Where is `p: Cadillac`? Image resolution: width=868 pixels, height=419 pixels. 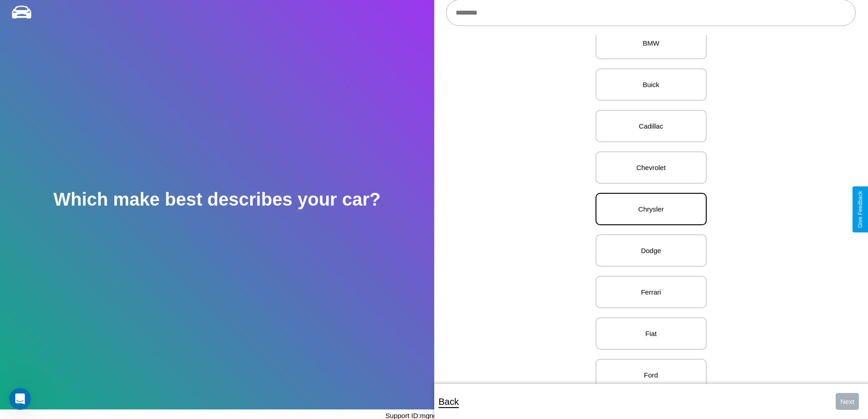 p: Cadillac is located at coordinates (651, 125).